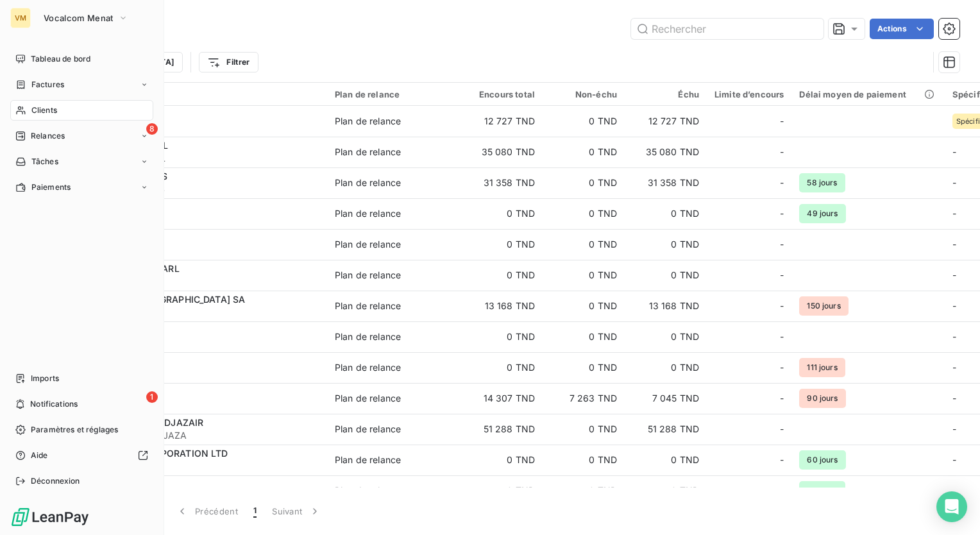  I want to click on span: BICIS, so click(204, 374).